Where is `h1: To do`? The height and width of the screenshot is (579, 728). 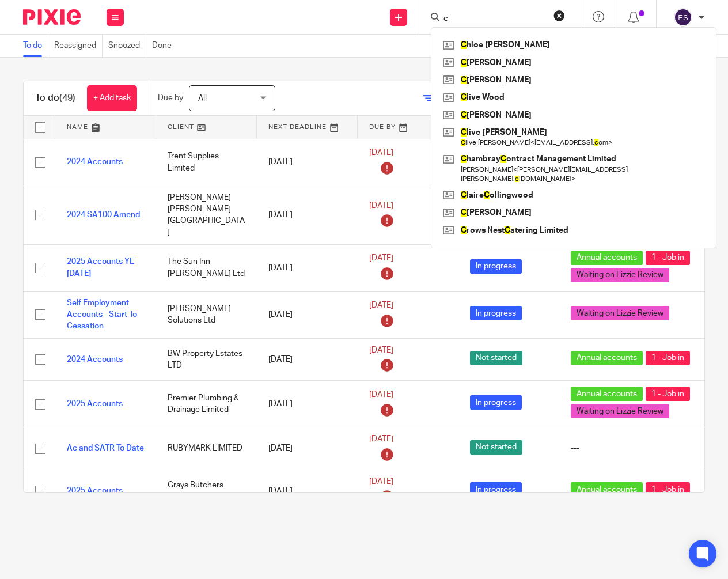
h1: To do is located at coordinates (55, 98).